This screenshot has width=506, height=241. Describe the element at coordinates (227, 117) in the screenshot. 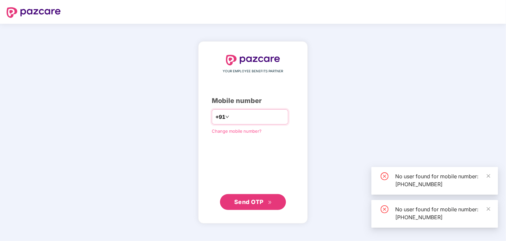

I see `span: down` at that location.